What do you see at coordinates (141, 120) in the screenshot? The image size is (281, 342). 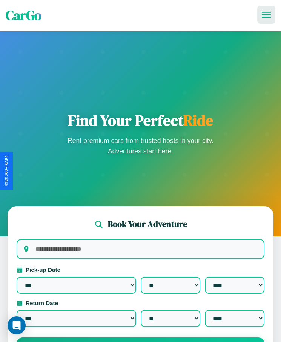 I see `h1: Find Your Perfect` at bounding box center [141, 120].